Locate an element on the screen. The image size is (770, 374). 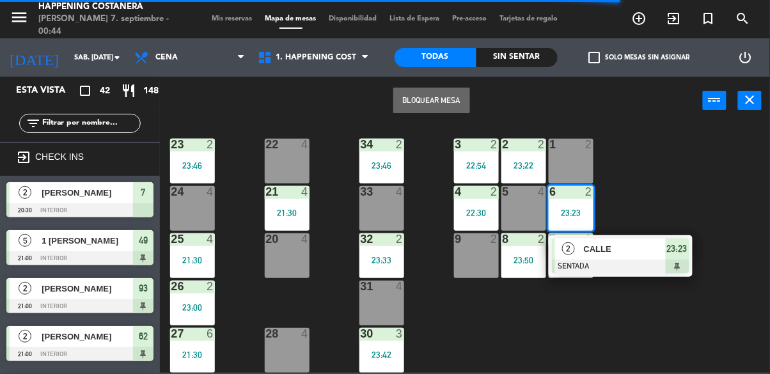
span: 1. HAPPENING COST is located at coordinates (317, 58).